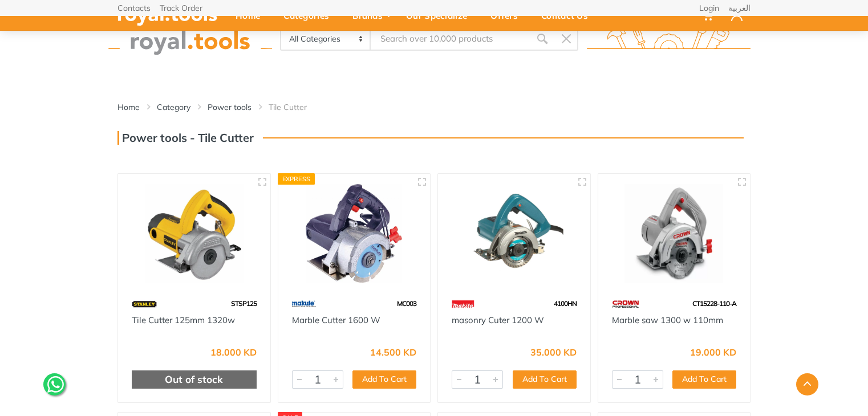 The width and height of the screenshot is (868, 416). I want to click on a: Power tools, so click(229, 107).